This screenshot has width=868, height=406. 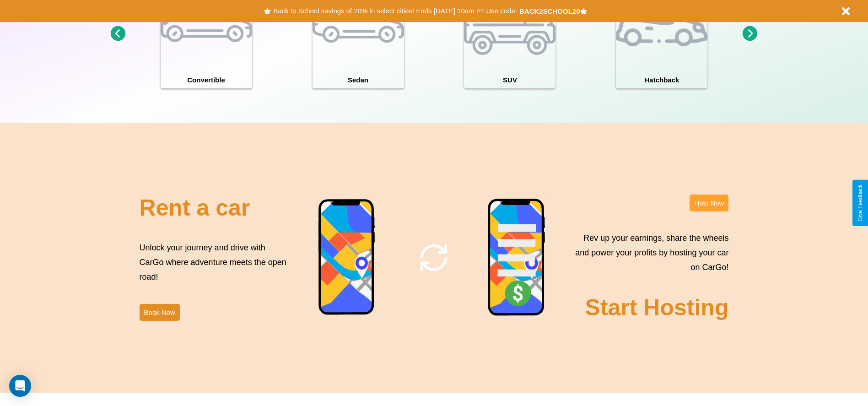 What do you see at coordinates (358, 80) in the screenshot?
I see `h4: Sedan` at bounding box center [358, 80].